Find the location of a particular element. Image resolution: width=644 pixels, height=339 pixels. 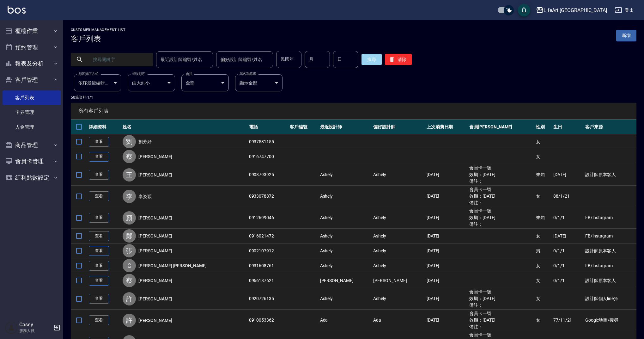

div: 顏 is located at coordinates (130, 218).